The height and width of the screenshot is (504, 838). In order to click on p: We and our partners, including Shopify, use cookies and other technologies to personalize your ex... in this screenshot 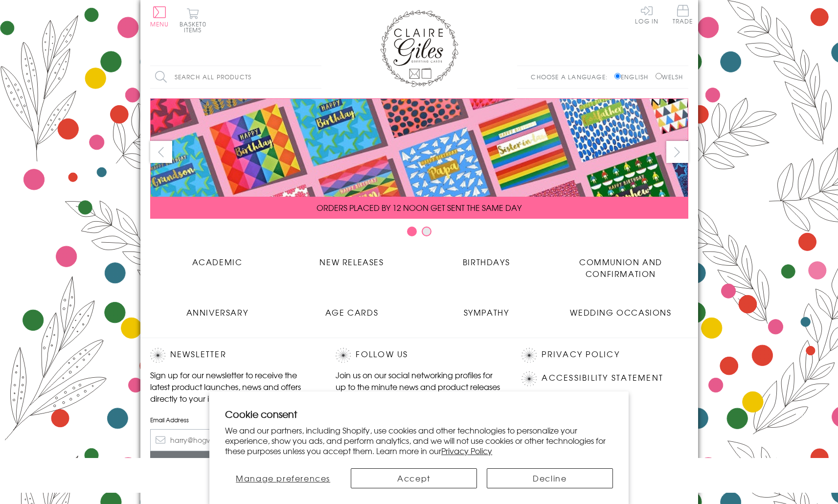, I will do `click(419, 440)`.